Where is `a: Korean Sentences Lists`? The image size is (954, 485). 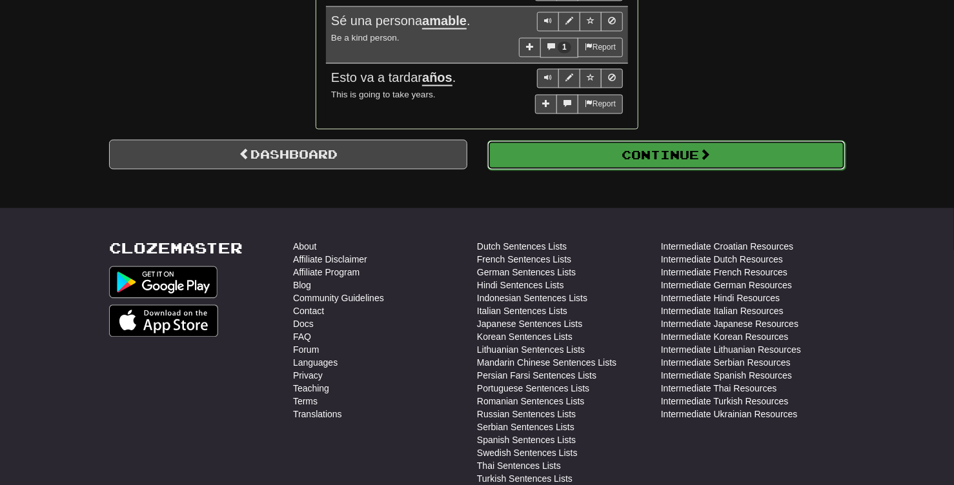
a: Korean Sentences Lists is located at coordinates (525, 337).